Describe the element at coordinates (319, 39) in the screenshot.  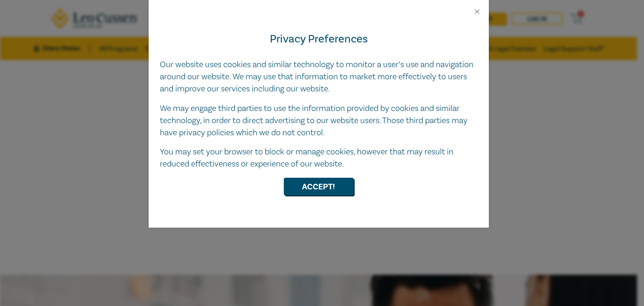
I see `h4: Privacy Preferences` at that location.